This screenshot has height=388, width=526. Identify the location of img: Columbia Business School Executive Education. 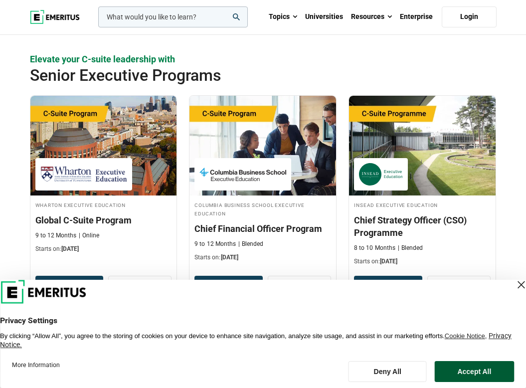
(243, 174).